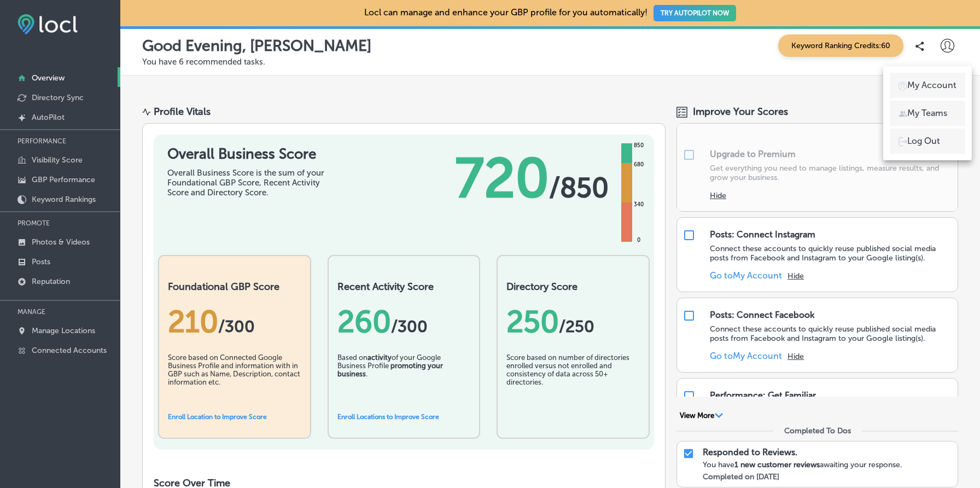 This screenshot has width=980, height=488. I want to click on a: My Teams, so click(928, 114).